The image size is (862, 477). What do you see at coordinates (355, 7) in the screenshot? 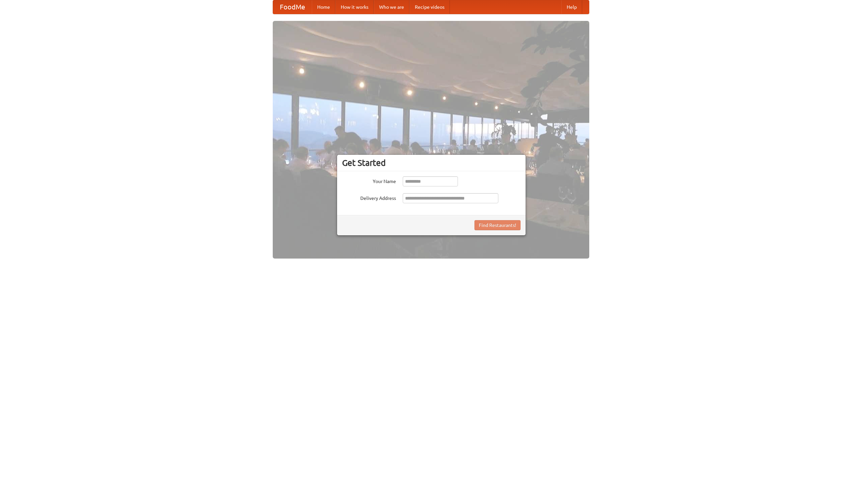
I see `a: How it works` at bounding box center [355, 7].